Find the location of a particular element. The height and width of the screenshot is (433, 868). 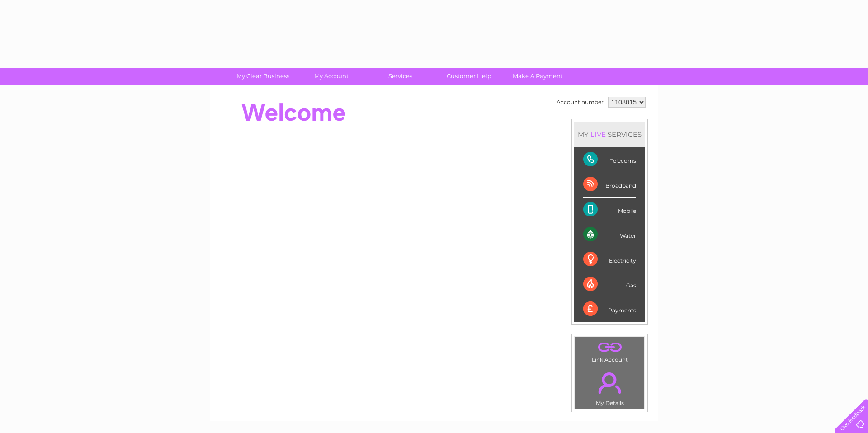

div: Electricity is located at coordinates (609, 259).